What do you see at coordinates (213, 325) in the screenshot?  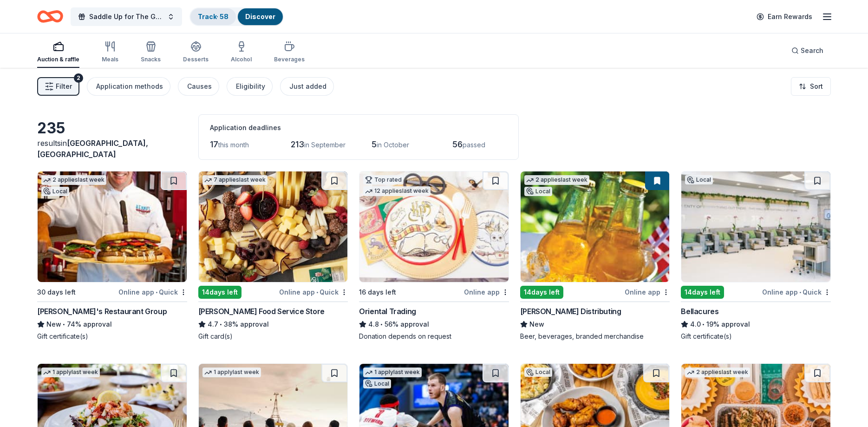 I see `span: 4.7` at bounding box center [213, 325].